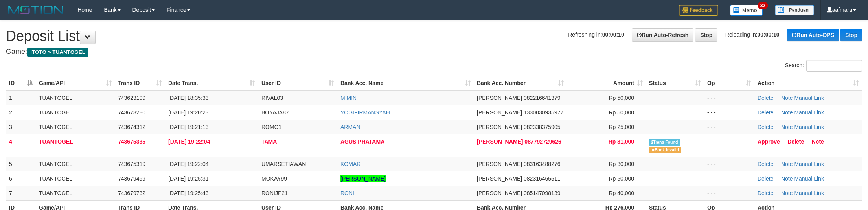  Describe the element at coordinates (542, 142) in the screenshot. I see `span: Copy 087792729626 to clipboard` at that location.